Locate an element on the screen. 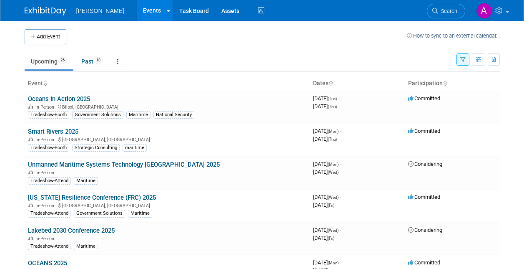  img: Amy Reese is located at coordinates (484, 11).